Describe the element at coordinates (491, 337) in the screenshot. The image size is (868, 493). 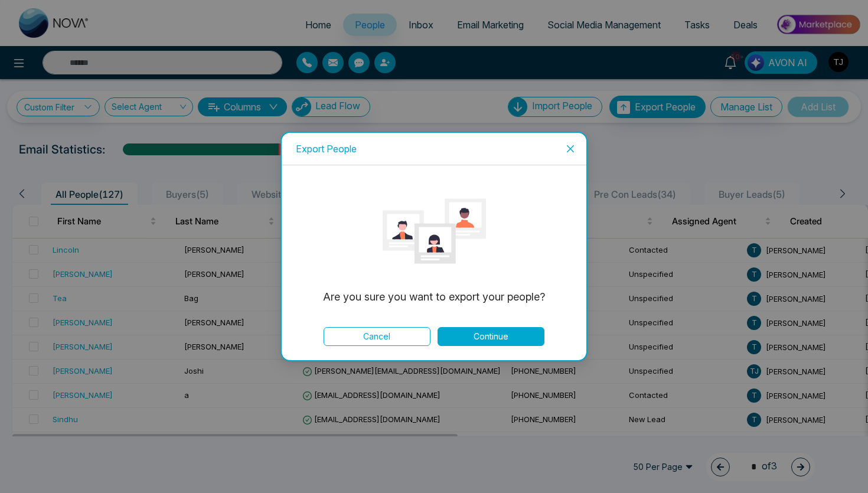
I see `button: Continue` at that location.